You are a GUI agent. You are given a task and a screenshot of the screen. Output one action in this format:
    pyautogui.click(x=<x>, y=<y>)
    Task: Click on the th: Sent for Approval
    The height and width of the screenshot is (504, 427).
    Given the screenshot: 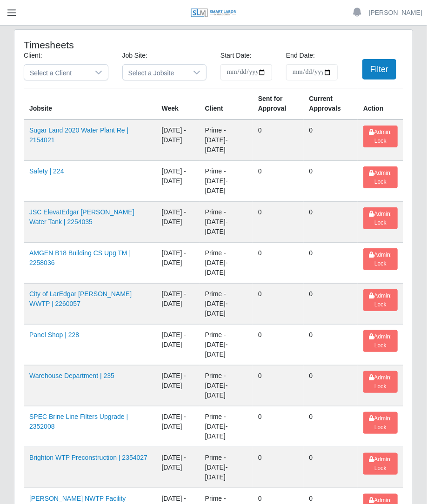 What is the action you would take?
    pyautogui.click(x=278, y=104)
    